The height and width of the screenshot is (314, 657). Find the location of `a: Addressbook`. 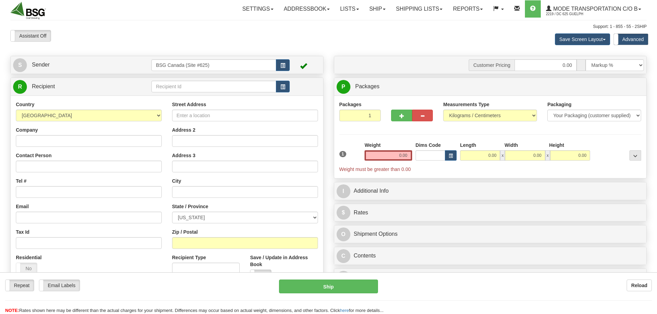

a: Addressbook is located at coordinates (307, 9).